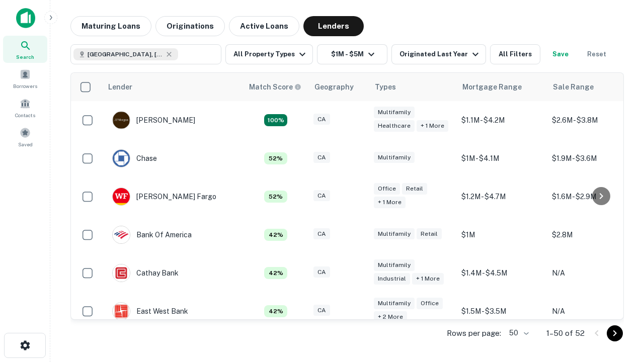 The height and width of the screenshot is (362, 644). I want to click on td: $2.6M - $3.8M, so click(592, 120).